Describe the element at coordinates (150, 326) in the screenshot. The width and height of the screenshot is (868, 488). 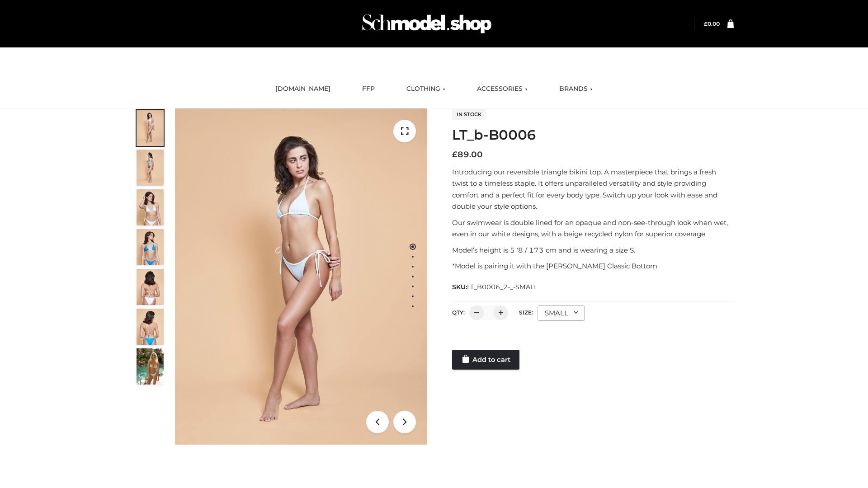
I see `img: ArielClassicBikiniTop_CloudNine_AzureSky_OW114ECO_8-scaled.jpg` at that location.